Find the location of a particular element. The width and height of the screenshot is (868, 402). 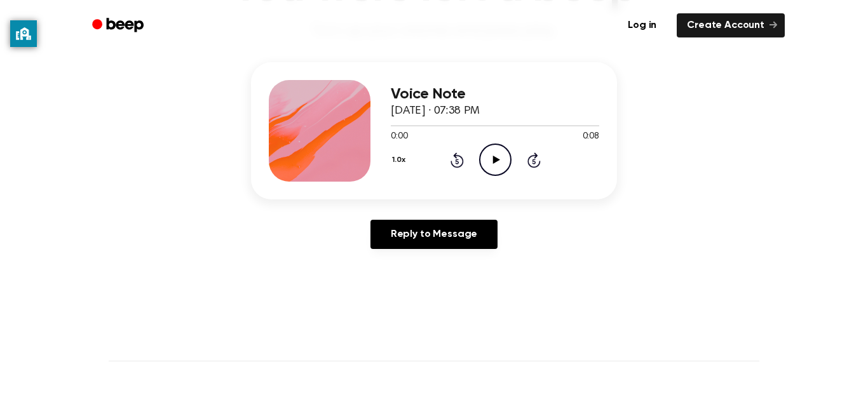

span: 0:00 is located at coordinates (399, 136).